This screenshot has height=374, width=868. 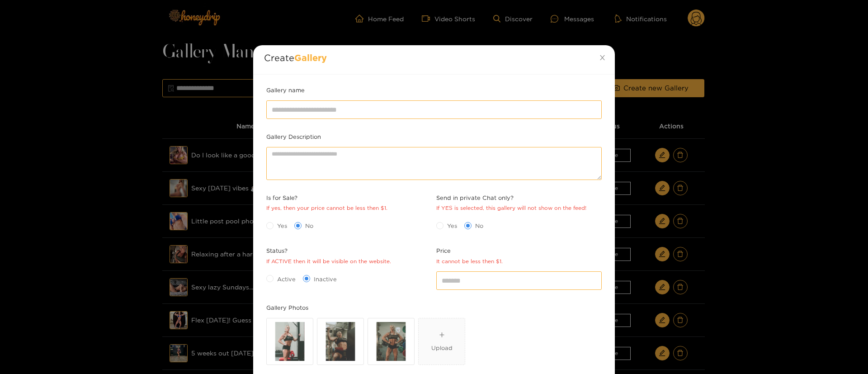 I want to click on span: plus, so click(x=442, y=334).